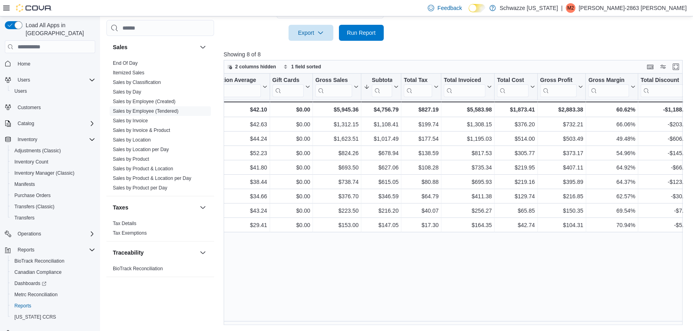 This screenshot has height=331, width=693. I want to click on button: Enter fullscreen, so click(676, 67).